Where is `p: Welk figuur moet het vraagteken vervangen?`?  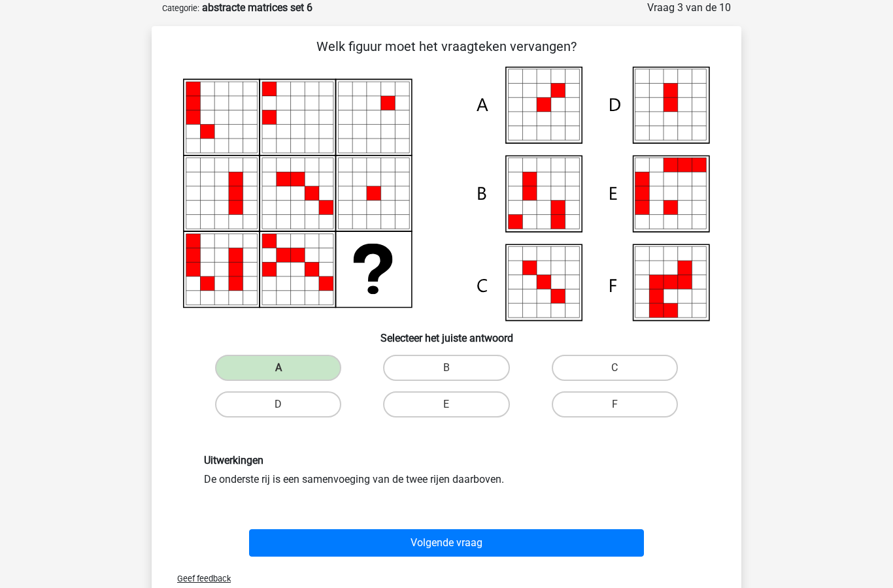 p: Welk figuur moet het vraagteken vervangen? is located at coordinates (446, 46).